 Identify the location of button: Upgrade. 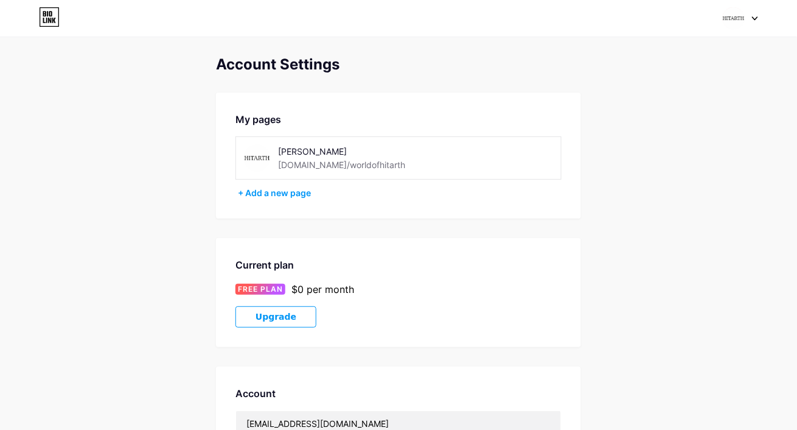
(276, 317).